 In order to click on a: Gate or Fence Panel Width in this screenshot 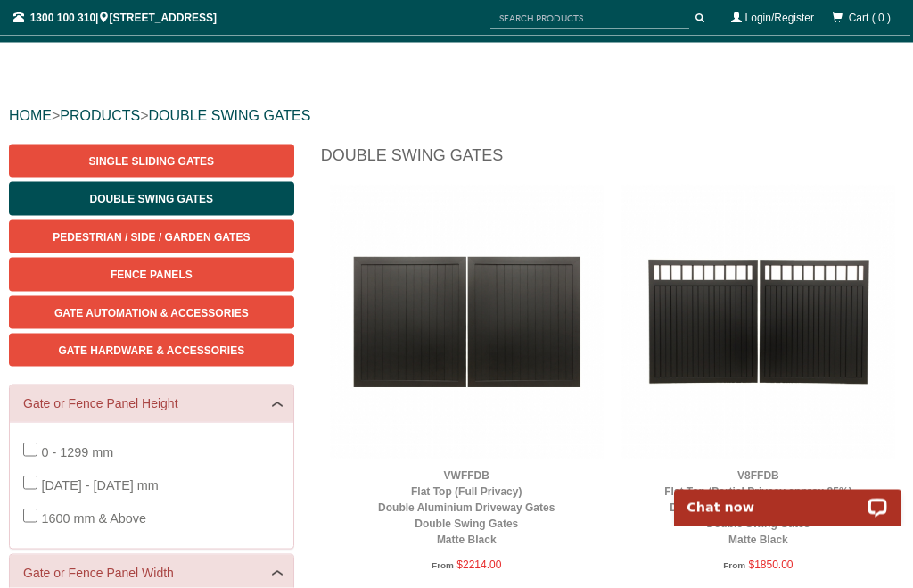, I will do `click(152, 573)`.